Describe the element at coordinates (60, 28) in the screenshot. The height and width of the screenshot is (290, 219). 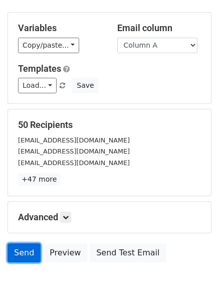
I see `h5: Variables` at that location.